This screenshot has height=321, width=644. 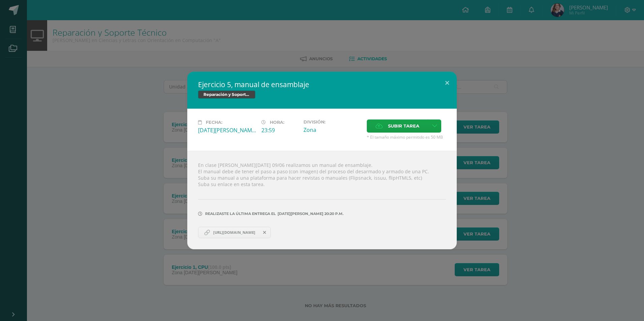 What do you see at coordinates (214, 122) in the screenshot?
I see `span: Fecha:` at bounding box center [214, 122].